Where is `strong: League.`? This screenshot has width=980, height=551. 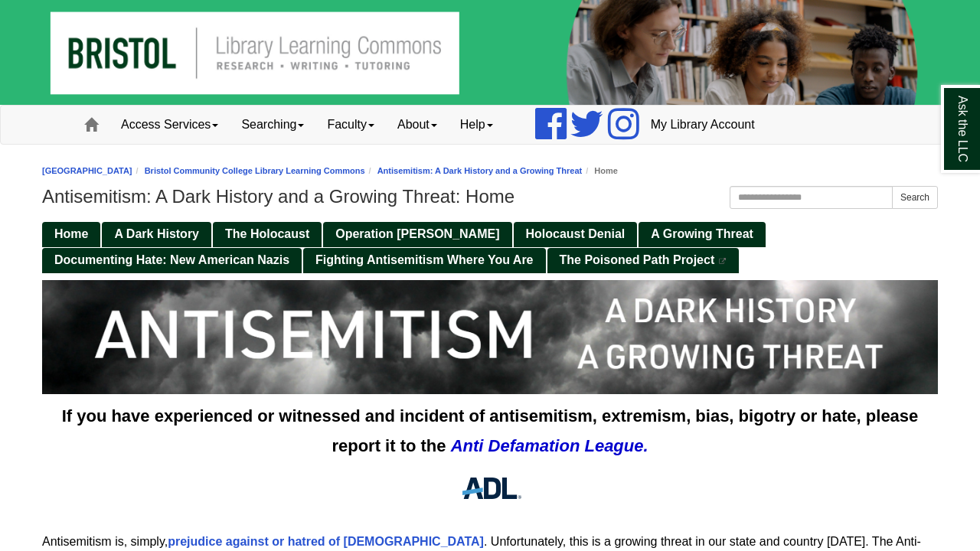
strong: League. is located at coordinates (616, 445).